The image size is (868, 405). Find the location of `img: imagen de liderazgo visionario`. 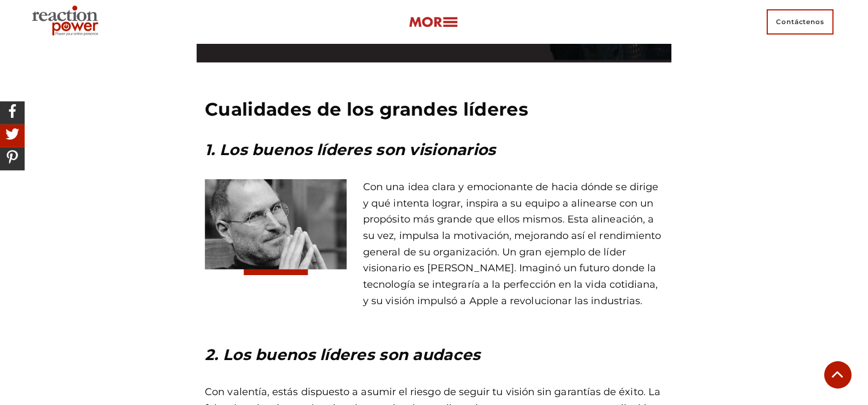

img: imagen de liderazgo visionario is located at coordinates (275, 227).